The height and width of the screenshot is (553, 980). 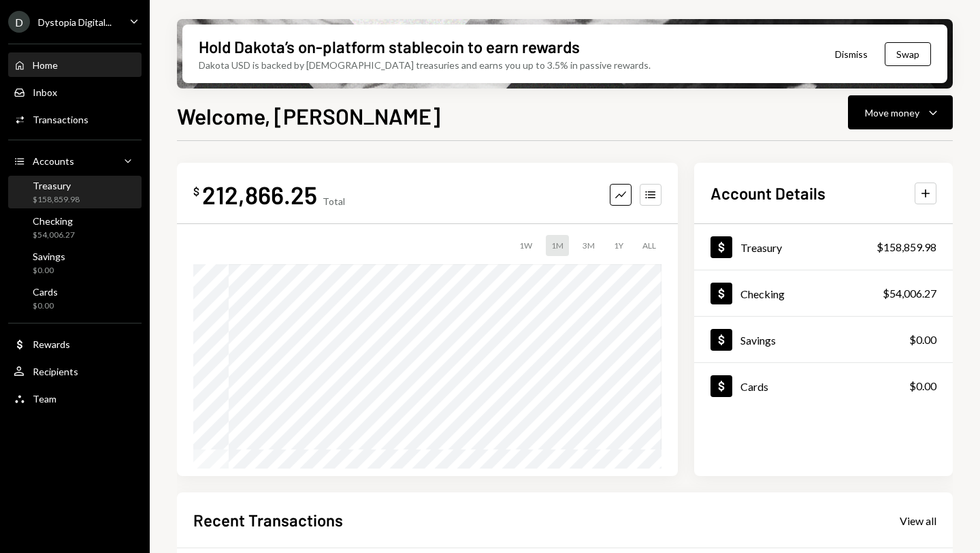 I want to click on a: Home, so click(x=75, y=65).